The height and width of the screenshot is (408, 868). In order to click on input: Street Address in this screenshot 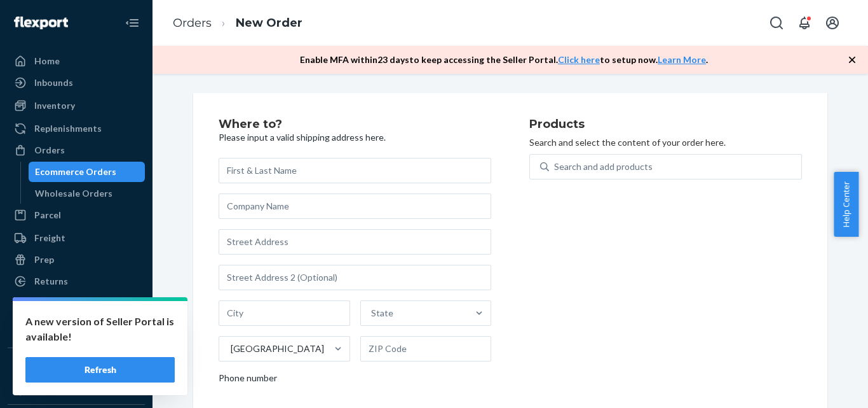, I will do `click(354, 242)`.